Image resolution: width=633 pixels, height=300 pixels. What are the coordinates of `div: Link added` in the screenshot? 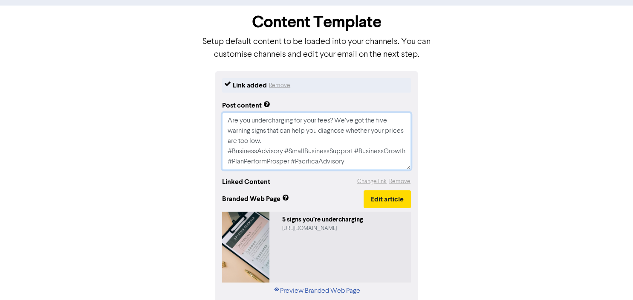 It's located at (250, 85).